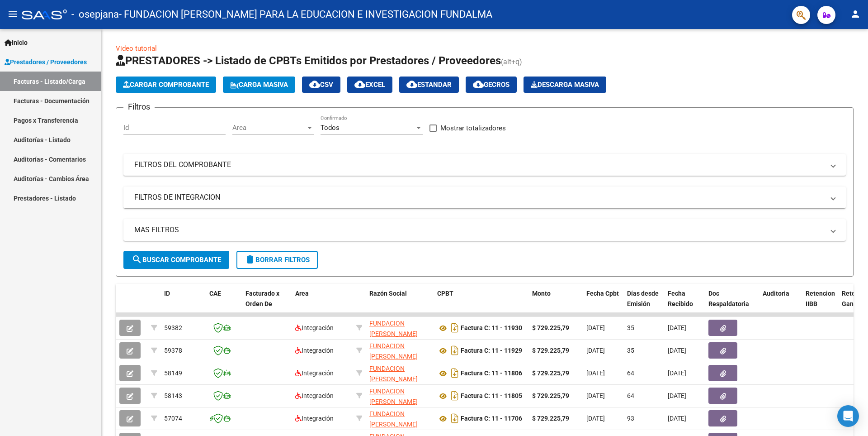 The width and height of the screenshot is (868, 436). What do you see at coordinates (176, 260) in the screenshot?
I see `span: Buscar Comprobante` at bounding box center [176, 260].